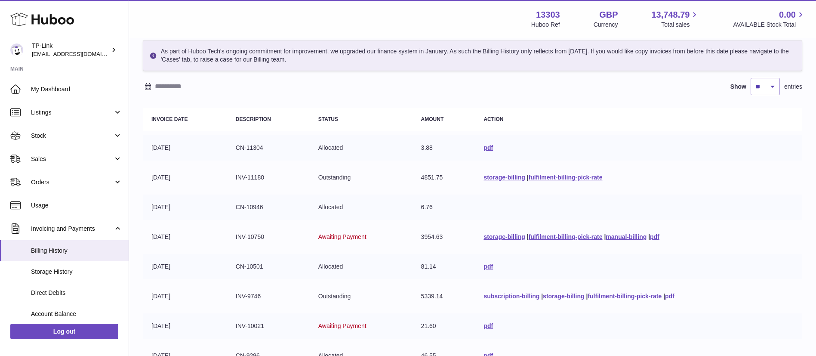 The width and height of the screenshot is (816, 356). Describe the element at coordinates (77, 314) in the screenshot. I see `span: Account Balance` at that location.